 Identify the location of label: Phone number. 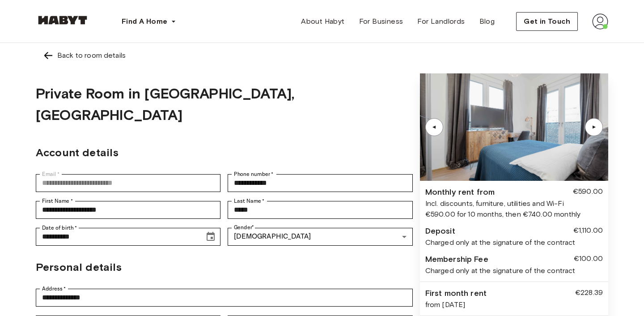
(254, 174).